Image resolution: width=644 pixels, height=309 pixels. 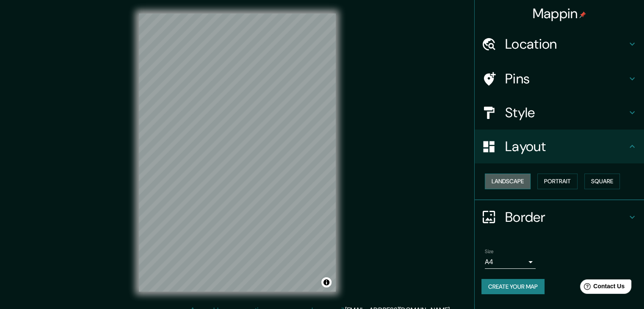 What do you see at coordinates (583, 15) in the screenshot?
I see `img: pin-icon.png` at bounding box center [583, 15].